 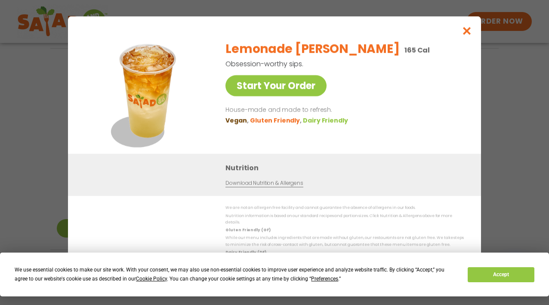 What do you see at coordinates (347, 168) in the screenshot?
I see `h3: Nutrition` at bounding box center [347, 168].